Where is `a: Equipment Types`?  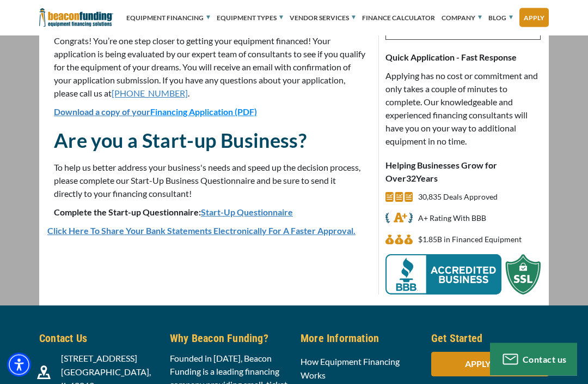
a: Equipment Types is located at coordinates (250, 18).